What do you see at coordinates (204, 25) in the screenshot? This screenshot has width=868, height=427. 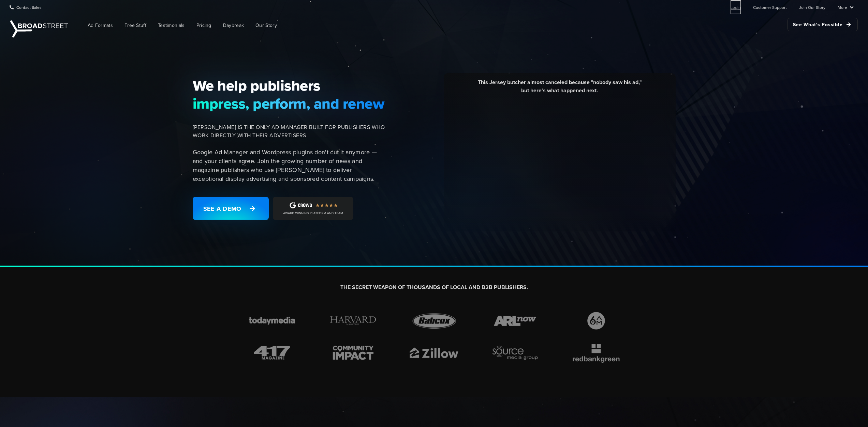 I see `a: Pricing` at bounding box center [204, 25].